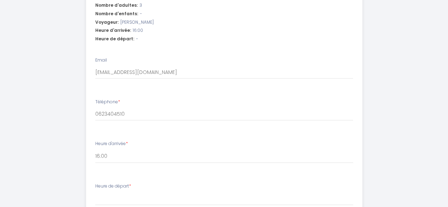  I want to click on label: Heure d'arrivée, so click(112, 144).